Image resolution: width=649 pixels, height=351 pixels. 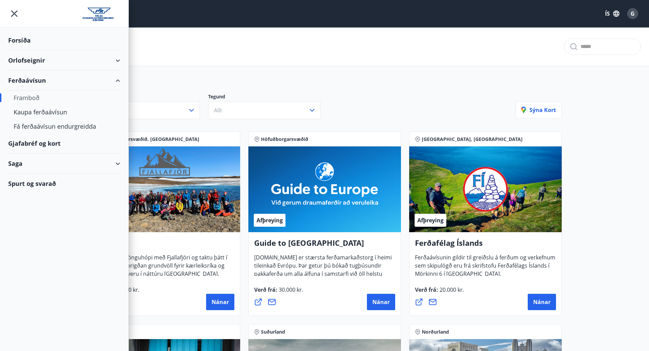 I want to click on p: Tegund, so click(x=268, y=97).